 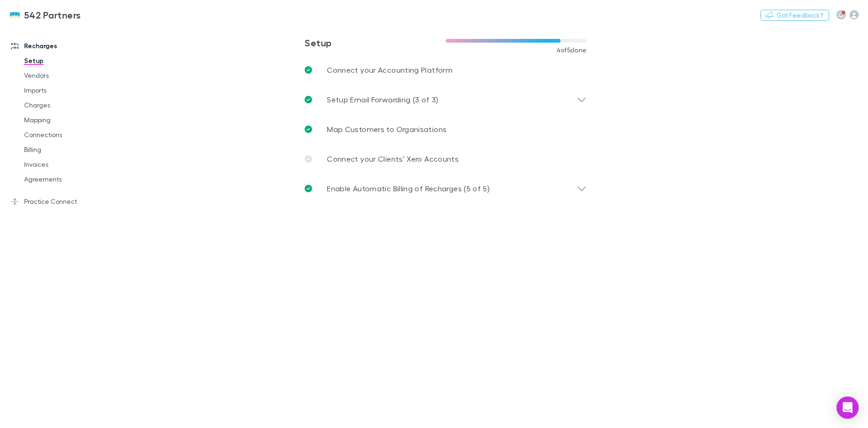 I want to click on a: Billing, so click(x=70, y=150).